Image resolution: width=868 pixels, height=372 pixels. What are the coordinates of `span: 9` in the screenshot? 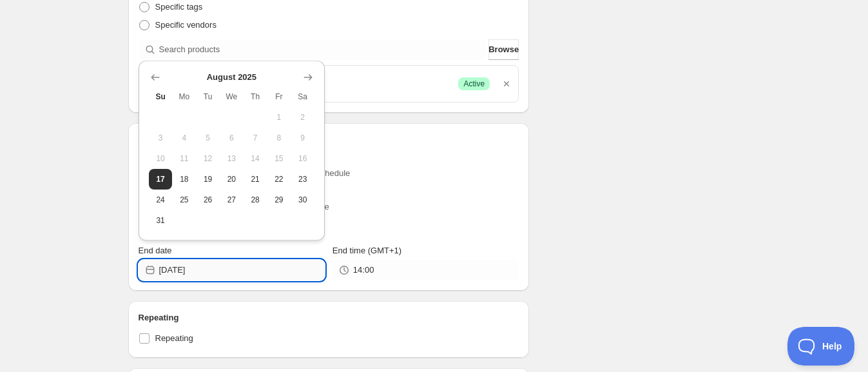 It's located at (302, 138).